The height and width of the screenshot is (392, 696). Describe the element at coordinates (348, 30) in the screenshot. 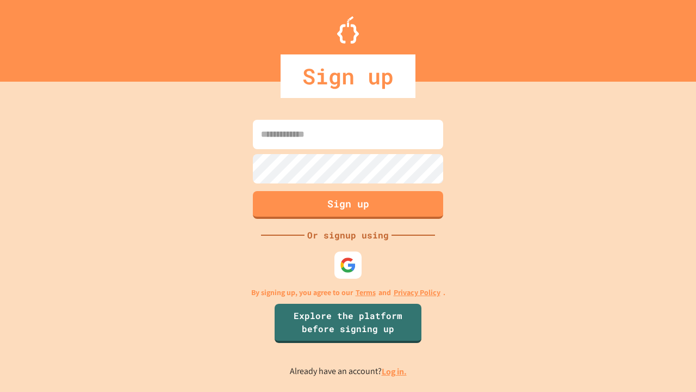

I see `img: Logo.svg` at that location.